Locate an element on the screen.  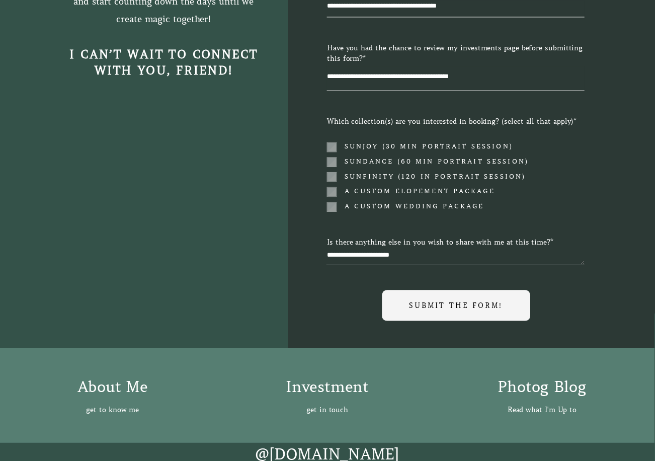
h6: Read what I'm Up to is located at coordinates (549, 415).